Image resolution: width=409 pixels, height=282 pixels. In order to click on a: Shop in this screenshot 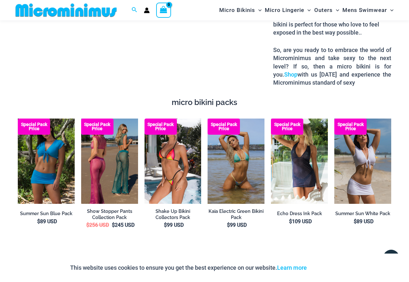, I will do `click(291, 74)`.